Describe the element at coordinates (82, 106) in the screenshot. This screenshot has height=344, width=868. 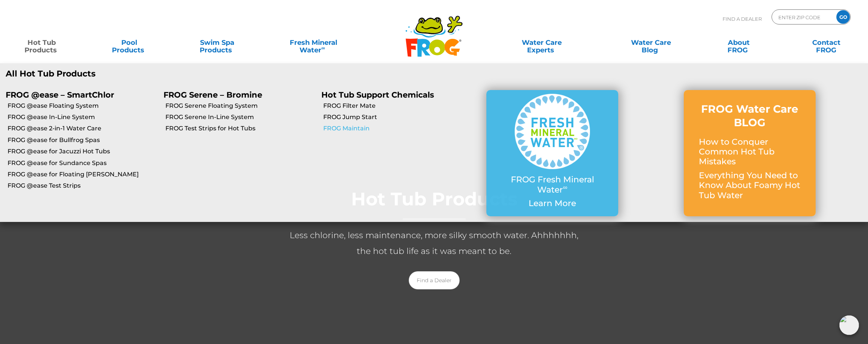
I see `a: FROG @ease Floating System` at that location.